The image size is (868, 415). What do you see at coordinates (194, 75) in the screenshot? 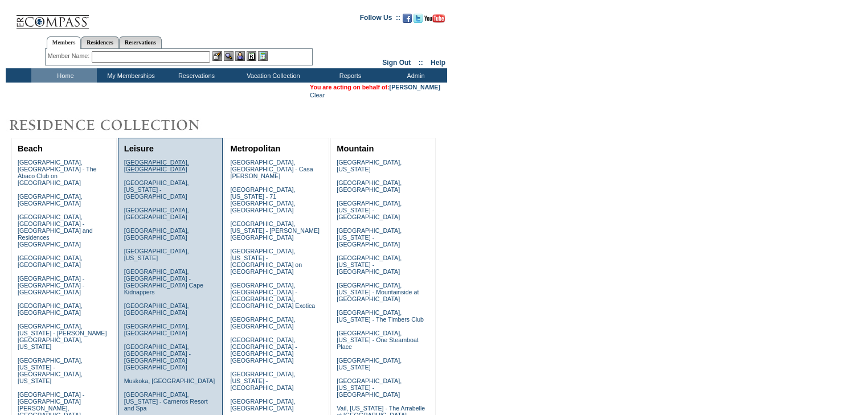
I see `td: Reservations` at bounding box center [194, 75].